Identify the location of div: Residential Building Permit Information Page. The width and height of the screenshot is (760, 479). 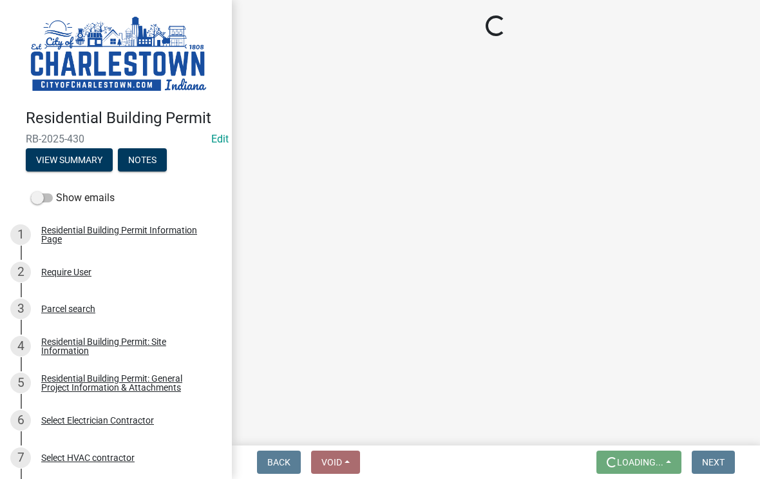
(126, 234).